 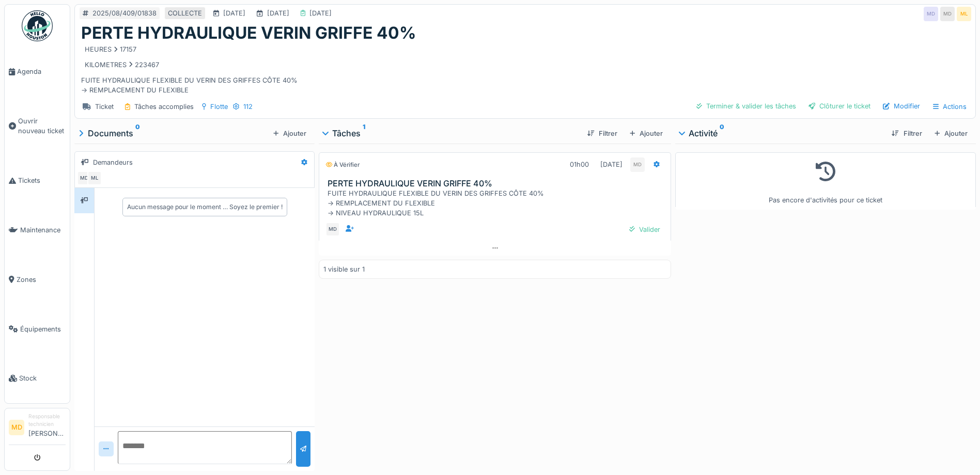 What do you see at coordinates (42, 181) in the screenshot?
I see `span: Tickets` at bounding box center [42, 181].